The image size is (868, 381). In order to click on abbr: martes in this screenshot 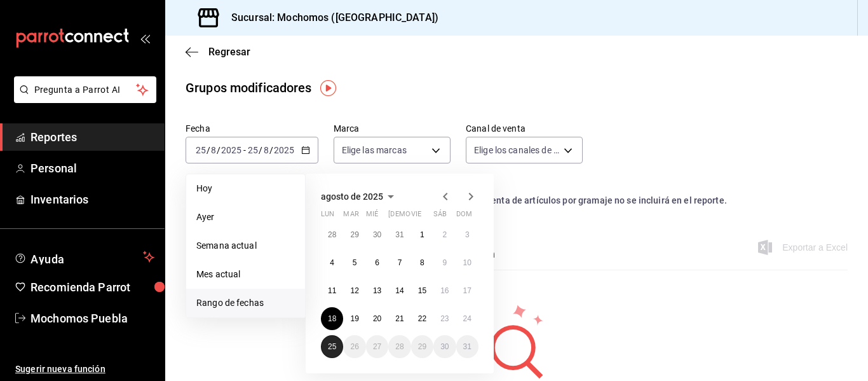, I will do `click(351, 217)`.